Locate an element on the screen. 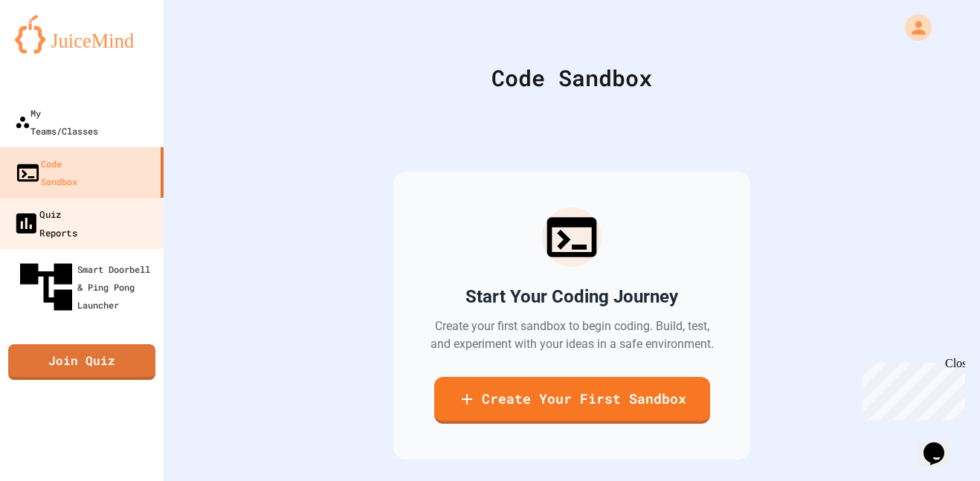 Image resolution: width=980 pixels, height=481 pixels. img: logo-orange.svg is located at coordinates (82, 34).